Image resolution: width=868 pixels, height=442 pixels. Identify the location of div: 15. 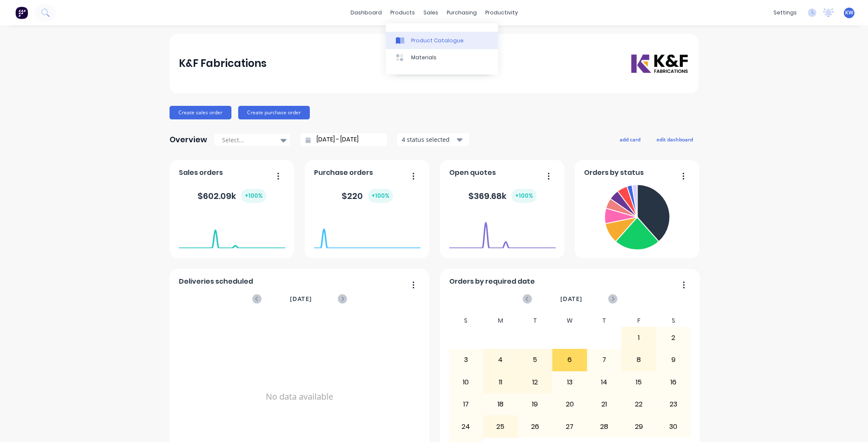
(639, 382).